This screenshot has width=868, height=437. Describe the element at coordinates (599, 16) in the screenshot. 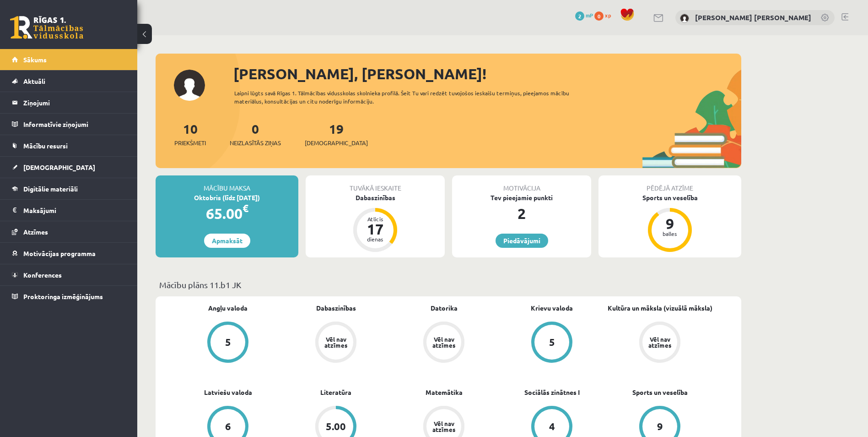

I see `span: 0` at that location.